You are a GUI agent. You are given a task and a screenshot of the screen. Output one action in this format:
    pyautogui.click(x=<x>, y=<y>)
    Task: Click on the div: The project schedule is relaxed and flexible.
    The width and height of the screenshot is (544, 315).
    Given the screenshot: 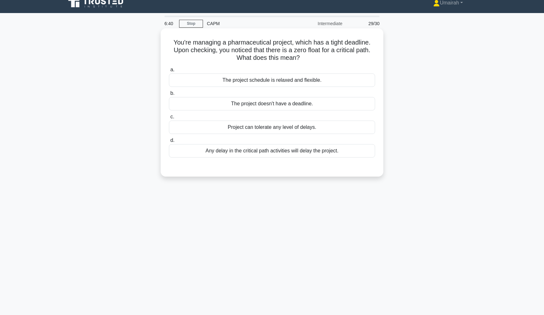 What is the action you would take?
    pyautogui.click(x=272, y=80)
    